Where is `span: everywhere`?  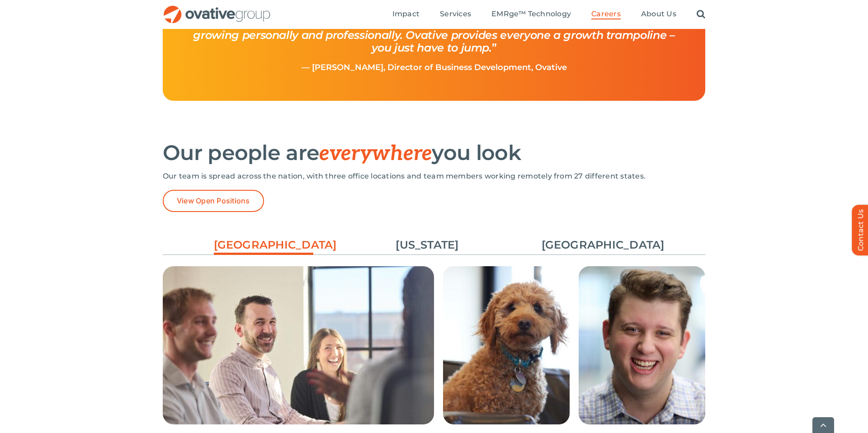 span: everywhere is located at coordinates (376, 154).